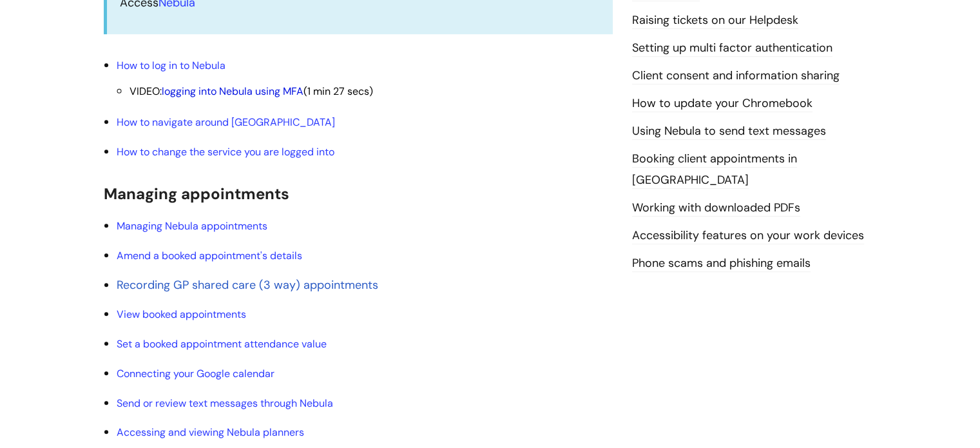  I want to click on a: Using Nebula to send text messages, so click(729, 131).